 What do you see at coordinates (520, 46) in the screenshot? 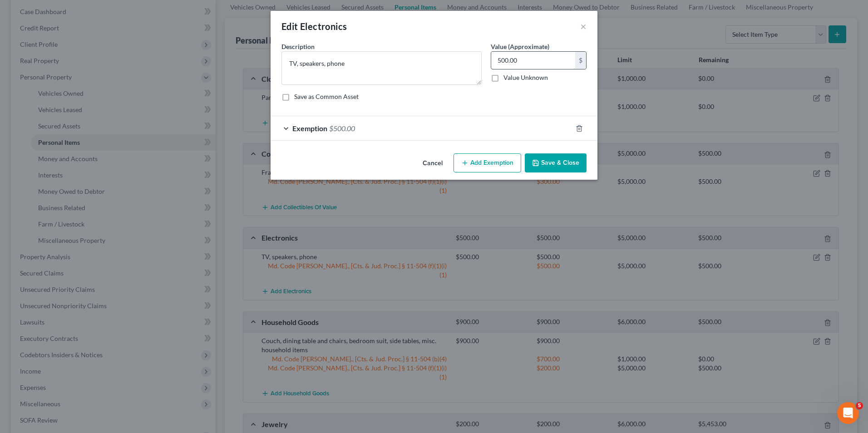
I see `label: Value (Approximate)` at bounding box center [520, 46].